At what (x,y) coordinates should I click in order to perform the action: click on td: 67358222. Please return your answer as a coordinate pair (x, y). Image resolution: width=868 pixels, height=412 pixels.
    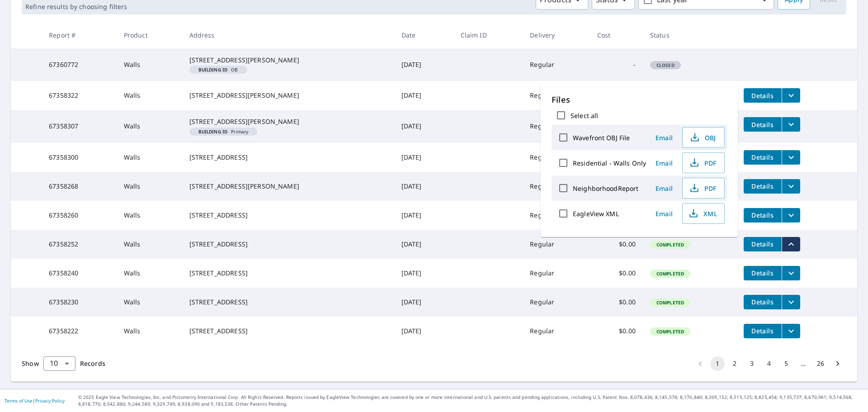
    Looking at the image, I should click on (79, 332).